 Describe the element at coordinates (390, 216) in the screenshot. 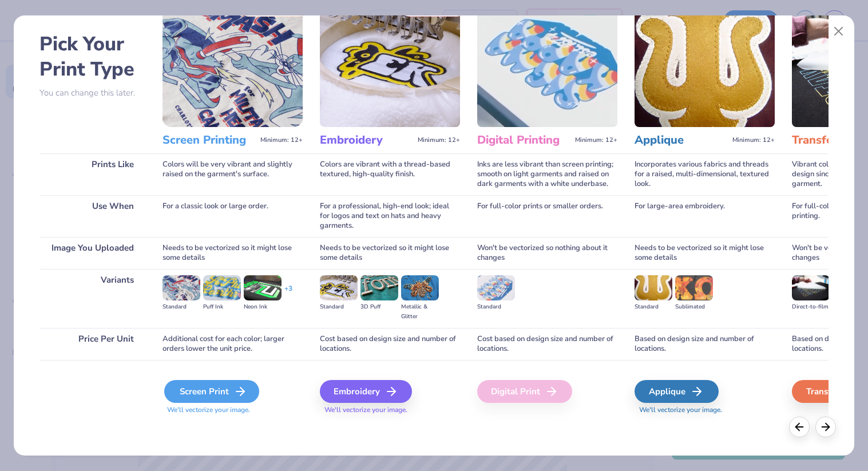

I see `div: For a professional, high-end look; ideal for logos and text on hats and heavy garments.` at that location.